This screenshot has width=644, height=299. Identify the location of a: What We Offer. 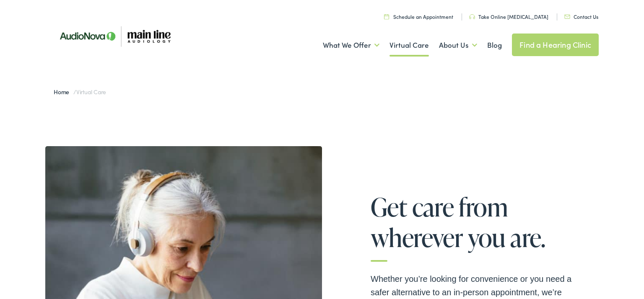
(351, 45).